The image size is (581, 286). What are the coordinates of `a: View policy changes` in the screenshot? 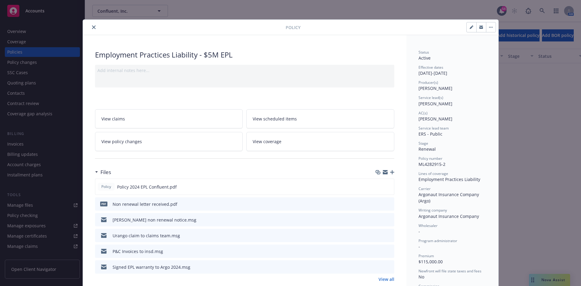 It's located at (169, 141).